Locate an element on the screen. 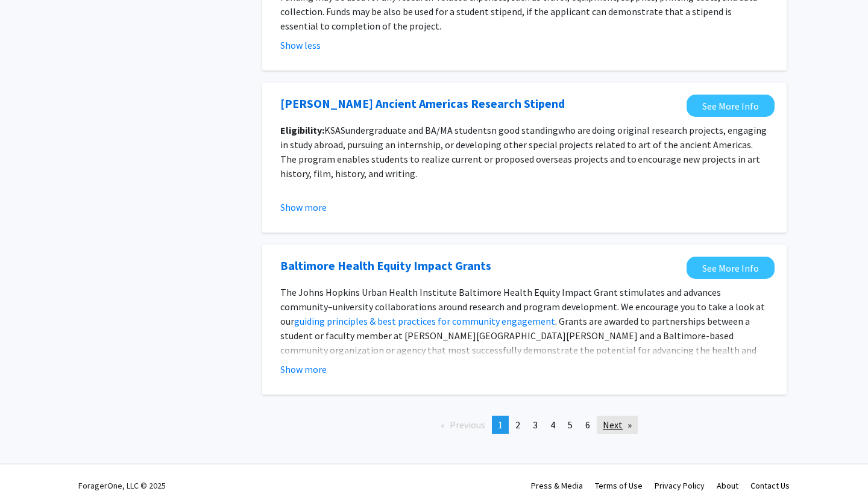  span: The Johns Hopkins Urban Health Institute Baltimore Health Equity Impact Grant stimulates and adva... is located at coordinates (523, 307).